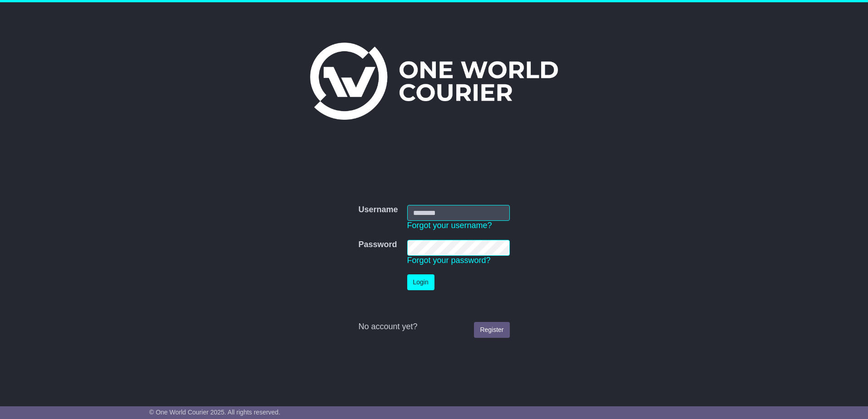 This screenshot has height=419, width=868. Describe the element at coordinates (433, 327) in the screenshot. I see `div: No account yet?` at that location.